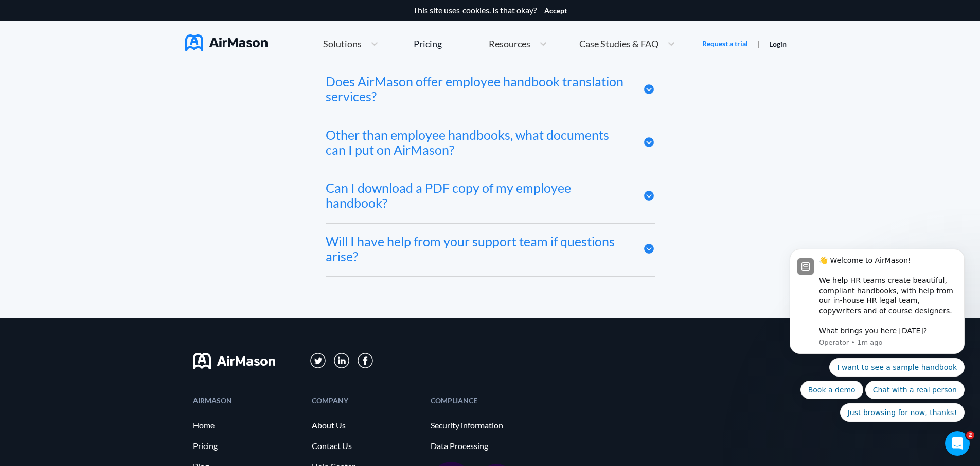 This screenshot has width=980, height=466. What do you see at coordinates (114, 60) in the screenshot?
I see `div: Message content` at bounding box center [114, 60].